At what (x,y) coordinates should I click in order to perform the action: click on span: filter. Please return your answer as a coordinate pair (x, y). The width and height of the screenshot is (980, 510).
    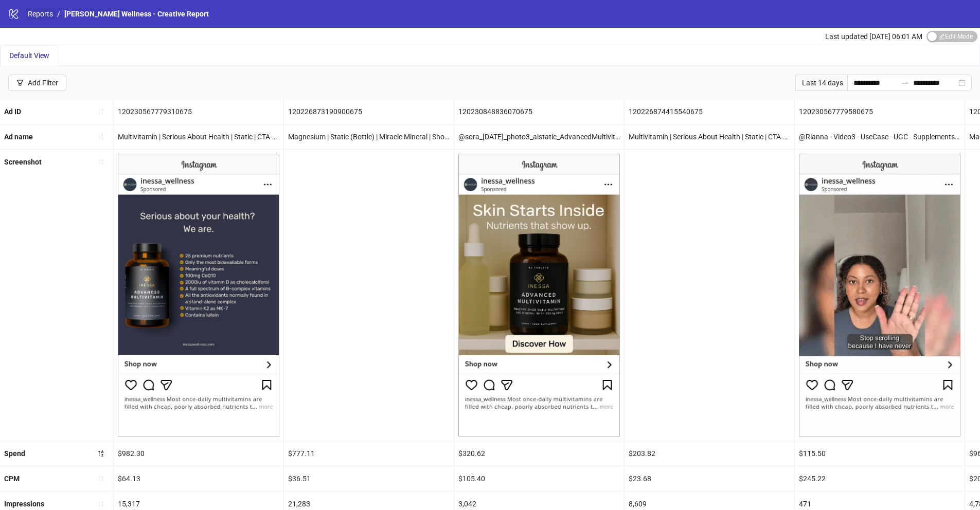
    Looking at the image, I should click on (20, 83).